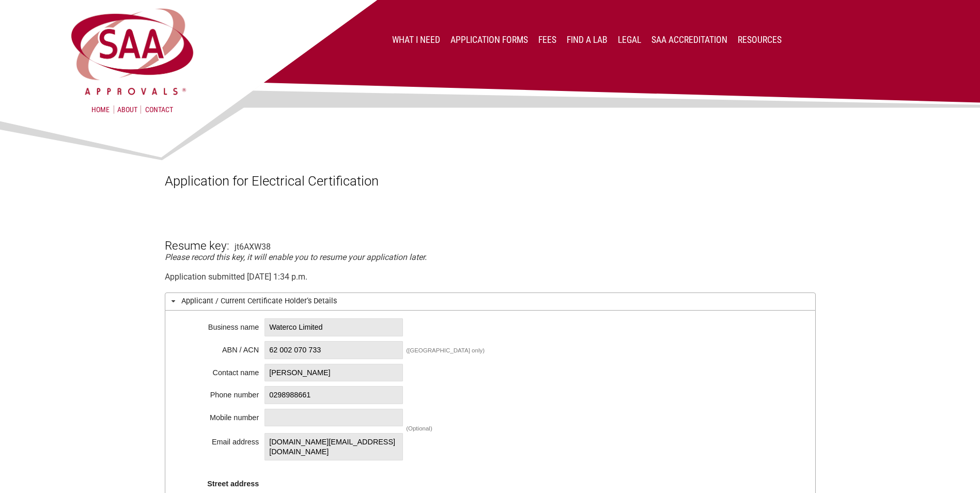  I want to click on div: (Optional), so click(419, 429).